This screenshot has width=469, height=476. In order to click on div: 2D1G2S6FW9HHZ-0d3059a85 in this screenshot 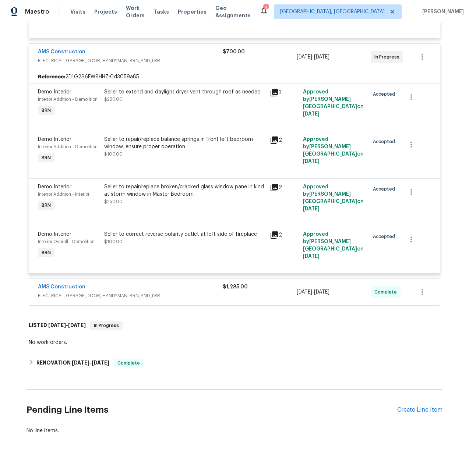, I will do `click(234, 77)`.